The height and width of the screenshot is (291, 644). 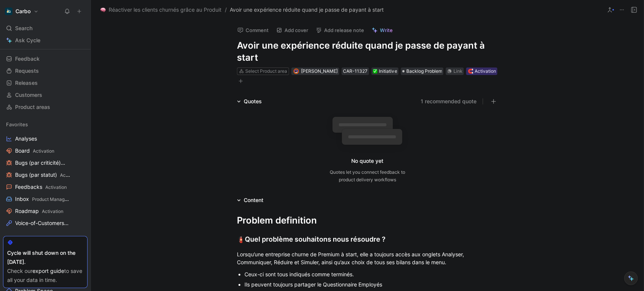 I want to click on div: Général, so click(x=45, y=240).